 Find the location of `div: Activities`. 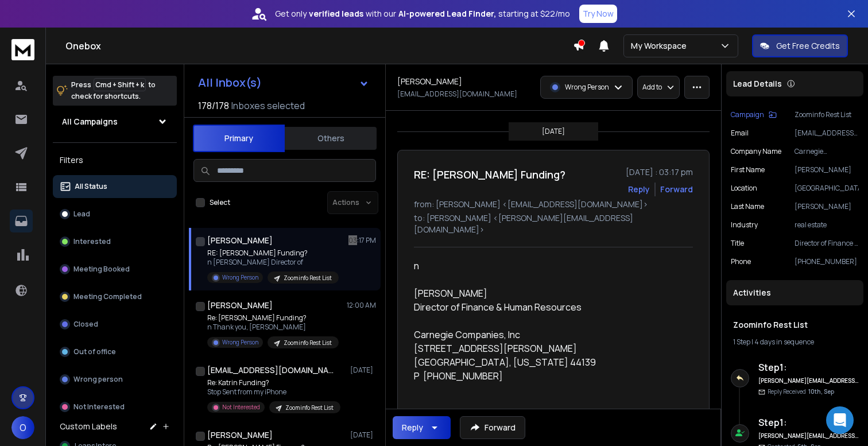

div: Activities is located at coordinates (795, 293).